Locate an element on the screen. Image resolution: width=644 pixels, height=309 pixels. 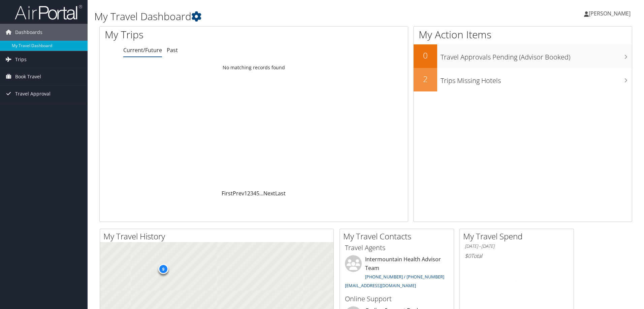
h1: My Action Items is located at coordinates (523, 35).